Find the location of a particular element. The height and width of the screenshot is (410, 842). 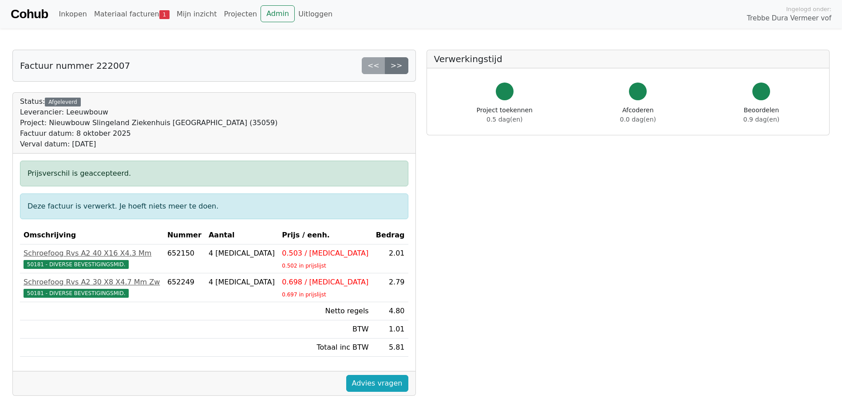

span: 0.9 dag(en) is located at coordinates (761, 119).